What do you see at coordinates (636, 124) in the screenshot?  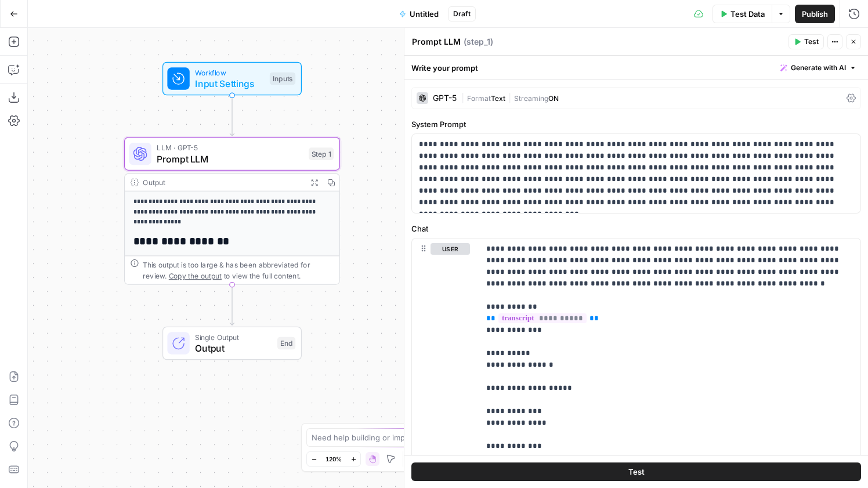 I see `label: System Prompt` at bounding box center [636, 124].